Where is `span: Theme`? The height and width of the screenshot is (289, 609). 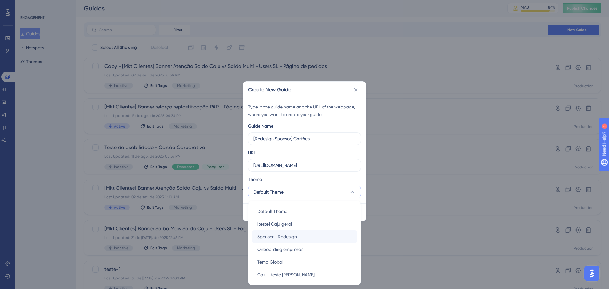 span: Theme is located at coordinates (255, 179).